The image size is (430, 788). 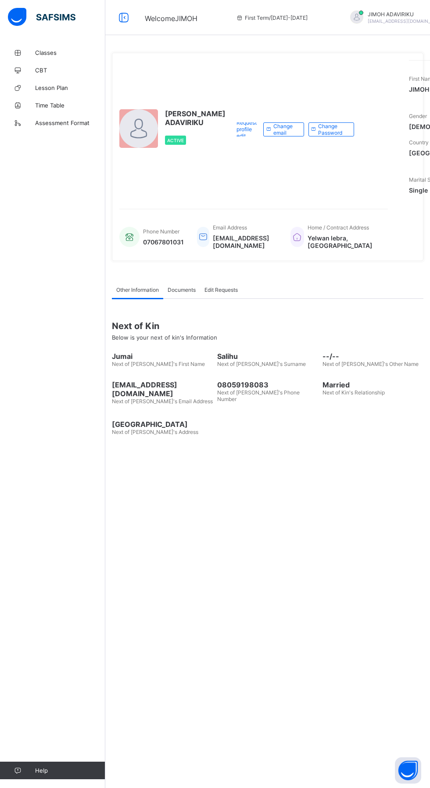 What do you see at coordinates (338, 227) in the screenshot?
I see `span: Home / Contract Address` at bounding box center [338, 227].